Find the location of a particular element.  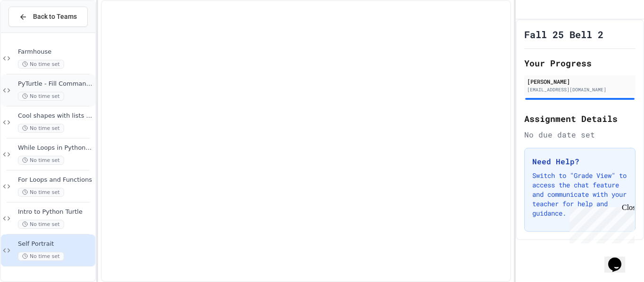

span: Back to Teams is located at coordinates (55, 16).